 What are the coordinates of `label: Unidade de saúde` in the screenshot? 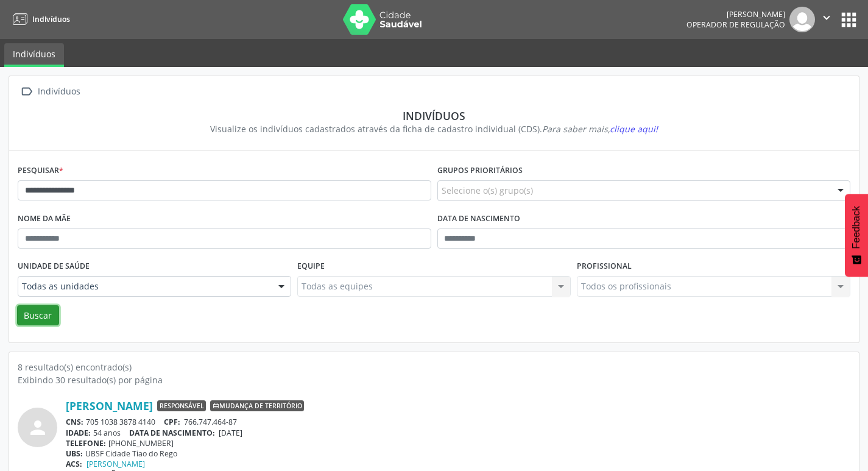 It's located at (54, 266).